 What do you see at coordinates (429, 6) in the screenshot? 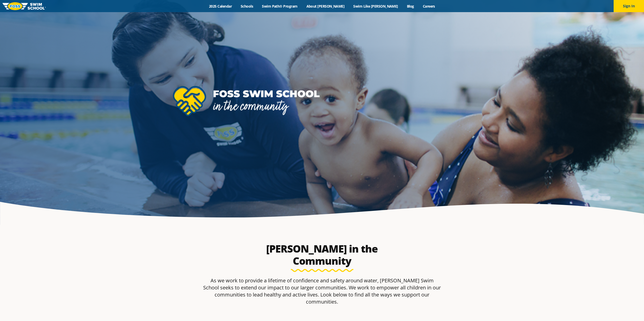
I see `a: Careers` at bounding box center [429, 6].